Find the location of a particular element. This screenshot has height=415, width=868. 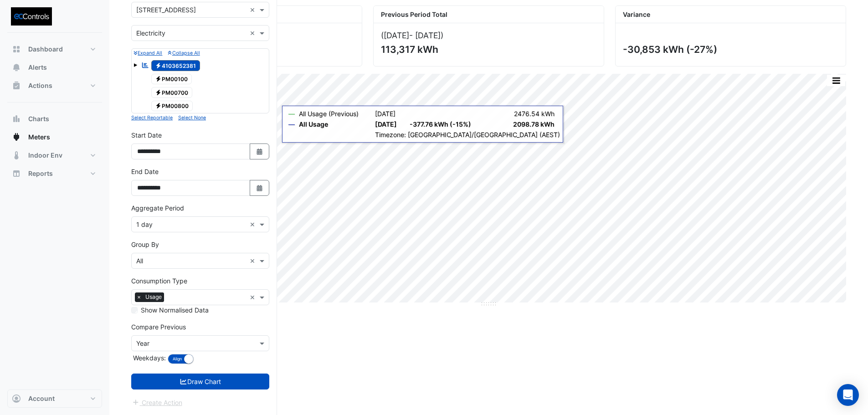

span: Reports is located at coordinates (41, 173).